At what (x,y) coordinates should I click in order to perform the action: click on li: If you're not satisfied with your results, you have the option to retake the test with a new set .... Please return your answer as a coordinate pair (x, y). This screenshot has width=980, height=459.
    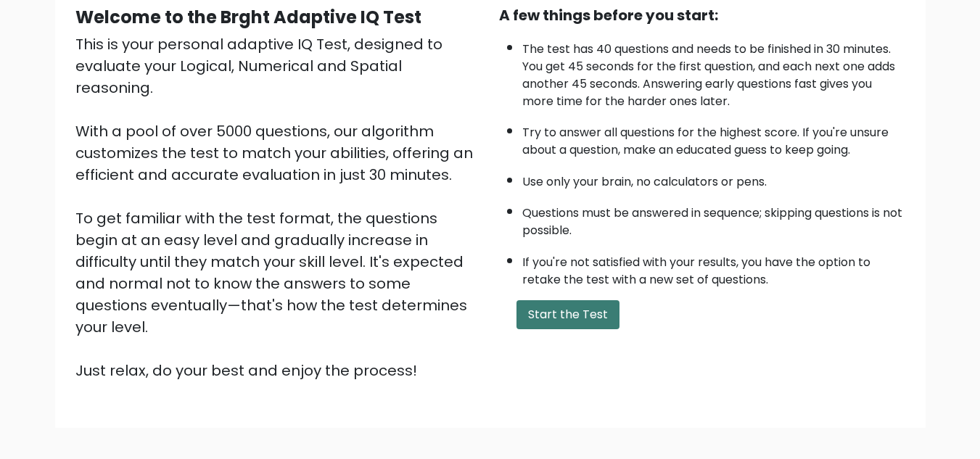
    Looking at the image, I should click on (714, 268).